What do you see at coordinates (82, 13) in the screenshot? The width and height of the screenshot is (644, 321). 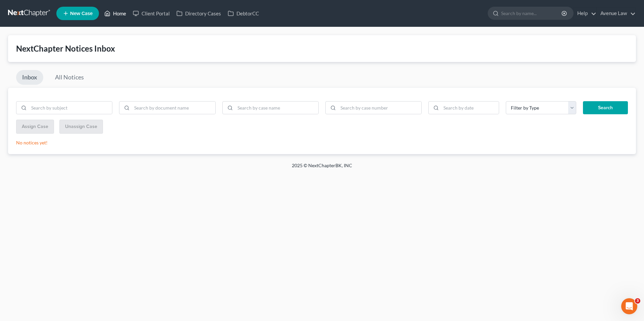 I see `span: New Case` at bounding box center [82, 13].